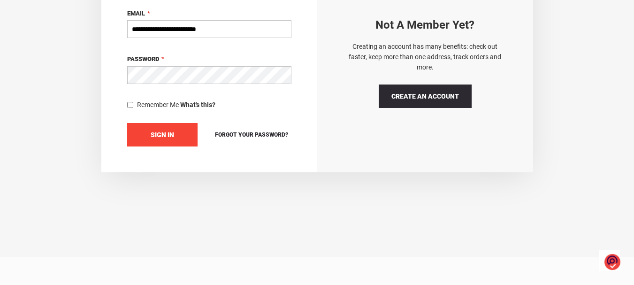 Image resolution: width=634 pixels, height=285 pixels. What do you see at coordinates (612, 262) in the screenshot?
I see `img: o1IwAAAABJRU5ErkJggg==` at bounding box center [612, 262].